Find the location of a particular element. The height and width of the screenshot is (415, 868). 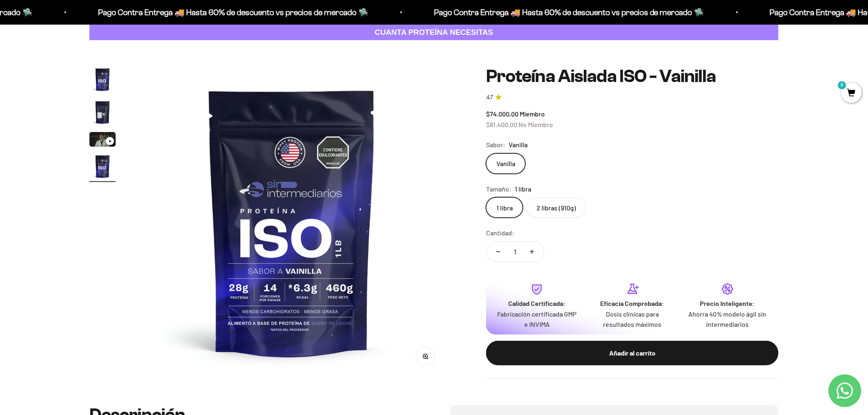

button: Ir al artículo 3 is located at coordinates (102, 141).